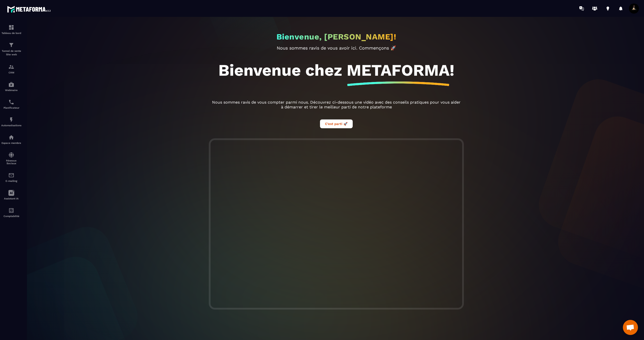  What do you see at coordinates (336, 70) in the screenshot?
I see `h1: Bienvenue chez METAFORMA!` at bounding box center [336, 70].